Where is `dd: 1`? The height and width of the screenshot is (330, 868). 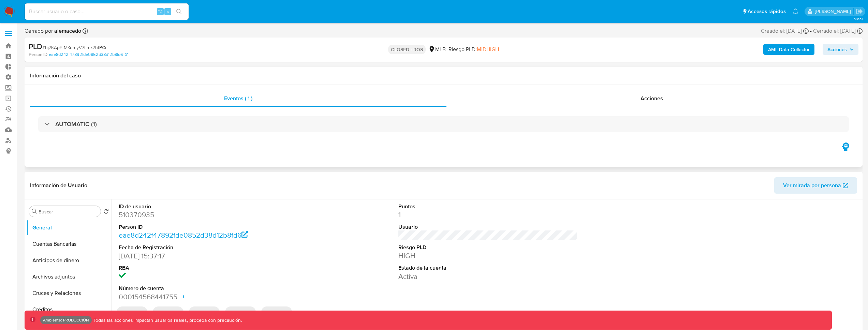
dd: 1 is located at coordinates (488, 215).